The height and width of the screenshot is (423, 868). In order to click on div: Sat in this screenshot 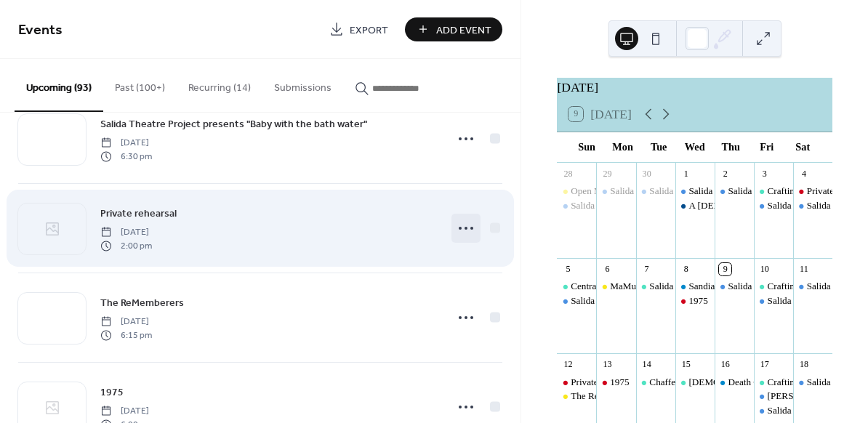, I will do `click(803, 147)`.